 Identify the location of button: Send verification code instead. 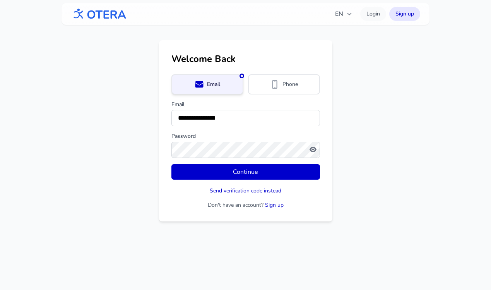
(245, 191).